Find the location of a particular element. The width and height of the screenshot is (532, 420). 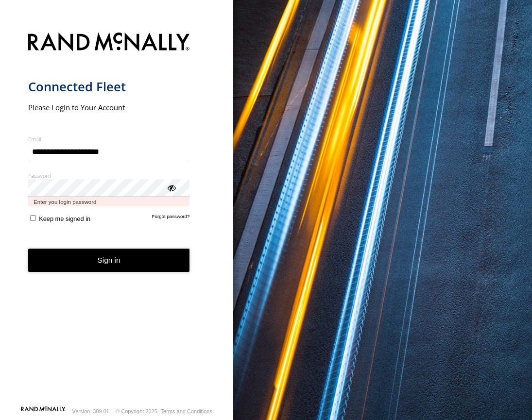

a: Terms and Conditions is located at coordinates (186, 411).